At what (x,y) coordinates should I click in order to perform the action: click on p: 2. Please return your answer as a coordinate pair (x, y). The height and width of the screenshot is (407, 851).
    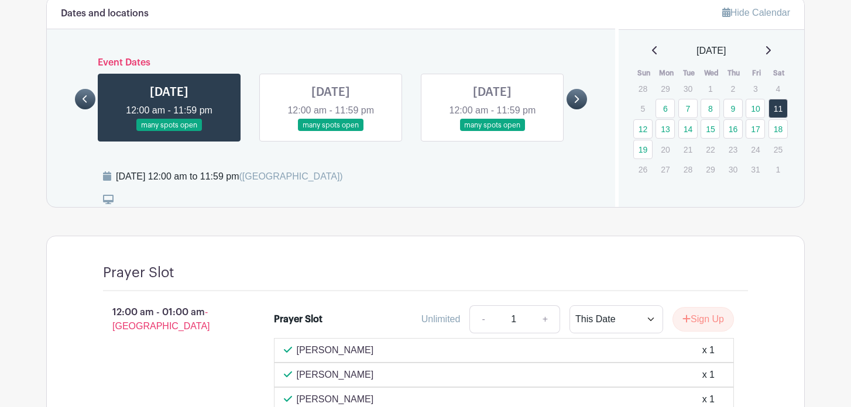
    Looking at the image, I should click on (733, 88).